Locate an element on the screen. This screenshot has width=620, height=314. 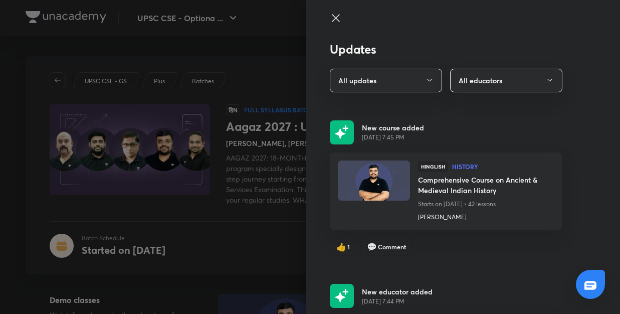
h6: Comprehensive Course on Ancient & Medieval Indian History is located at coordinates (481, 185).